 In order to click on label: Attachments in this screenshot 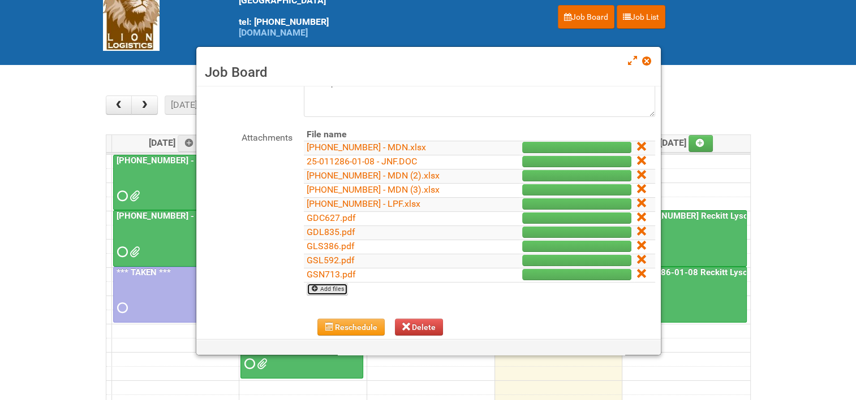, I will do `click(247, 136)`.